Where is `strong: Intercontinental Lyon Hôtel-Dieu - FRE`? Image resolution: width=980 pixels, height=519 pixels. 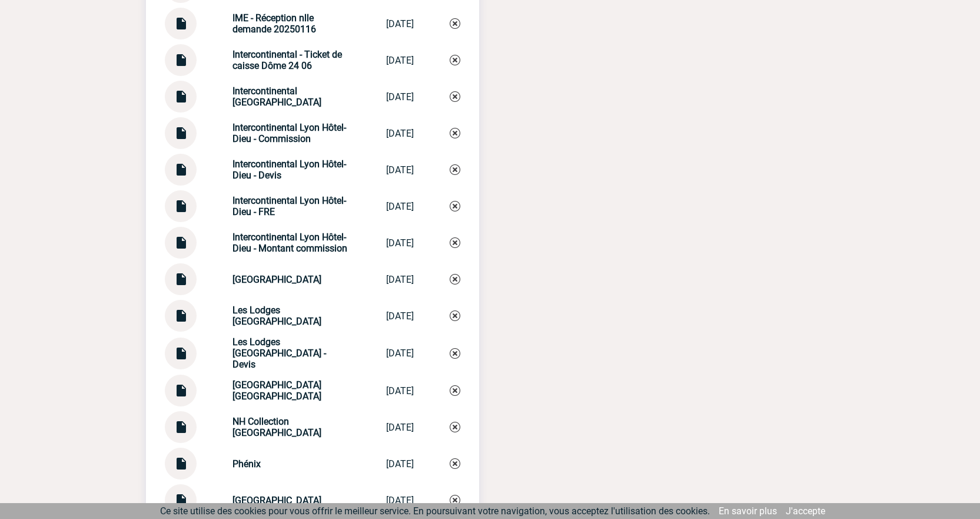 strong: Intercontinental Lyon Hôtel-Dieu - FRE is located at coordinates (289, 206).